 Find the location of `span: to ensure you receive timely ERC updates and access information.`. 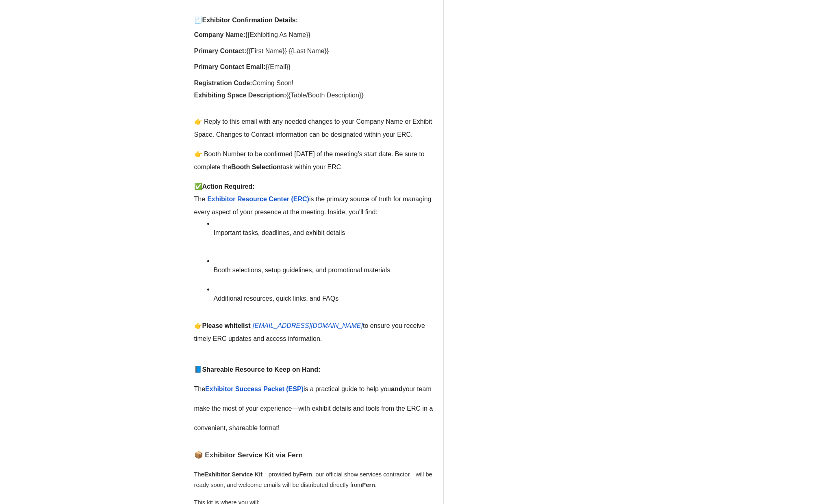

span: to ensure you receive timely ERC updates and access information. is located at coordinates (309, 332).